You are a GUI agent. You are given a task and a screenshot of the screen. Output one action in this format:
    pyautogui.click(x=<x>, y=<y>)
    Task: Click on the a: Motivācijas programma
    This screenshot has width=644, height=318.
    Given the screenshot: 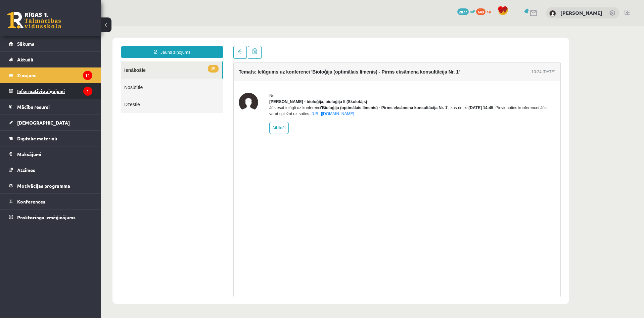 What is the action you would take?
    pyautogui.click(x=50, y=186)
    